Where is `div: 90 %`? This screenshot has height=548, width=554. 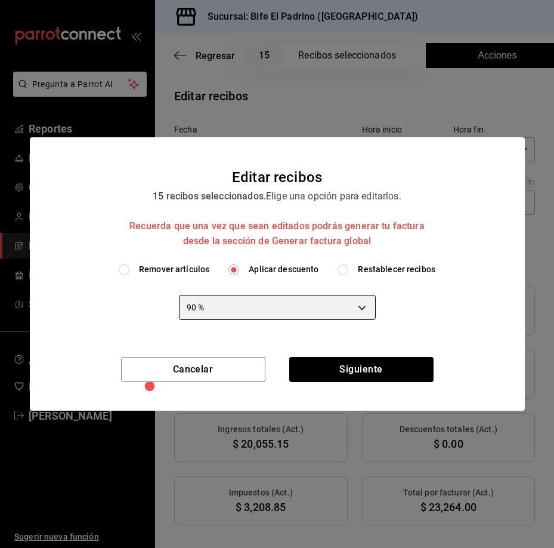 div: 90 % is located at coordinates (277, 307).